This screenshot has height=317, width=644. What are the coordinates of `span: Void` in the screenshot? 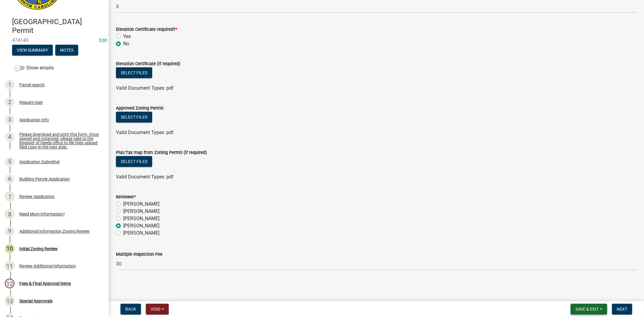 It's located at (155, 309).